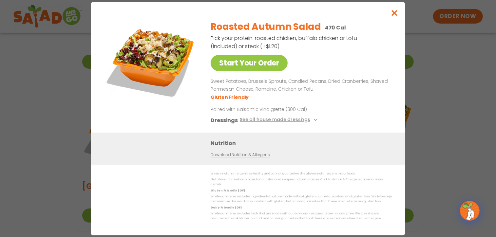 The image size is (496, 237). Describe the element at coordinates (151, 61) in the screenshot. I see `img: Featured product photo for Roasted Autumn Salad` at that location.